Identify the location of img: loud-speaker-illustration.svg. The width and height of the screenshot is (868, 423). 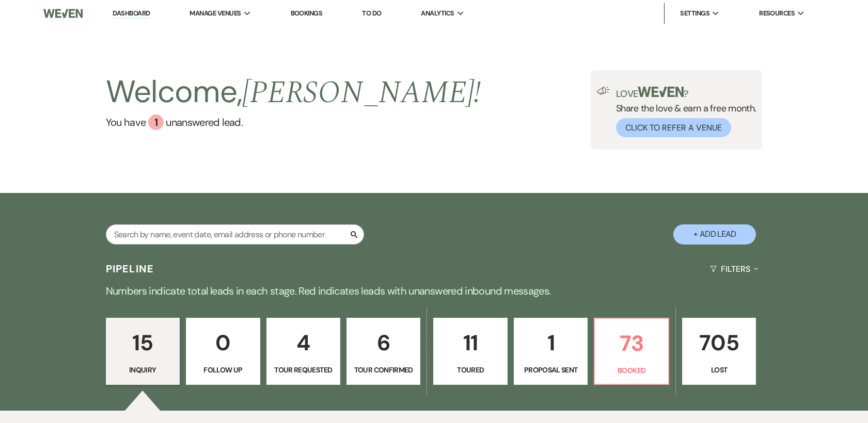
(603, 91).